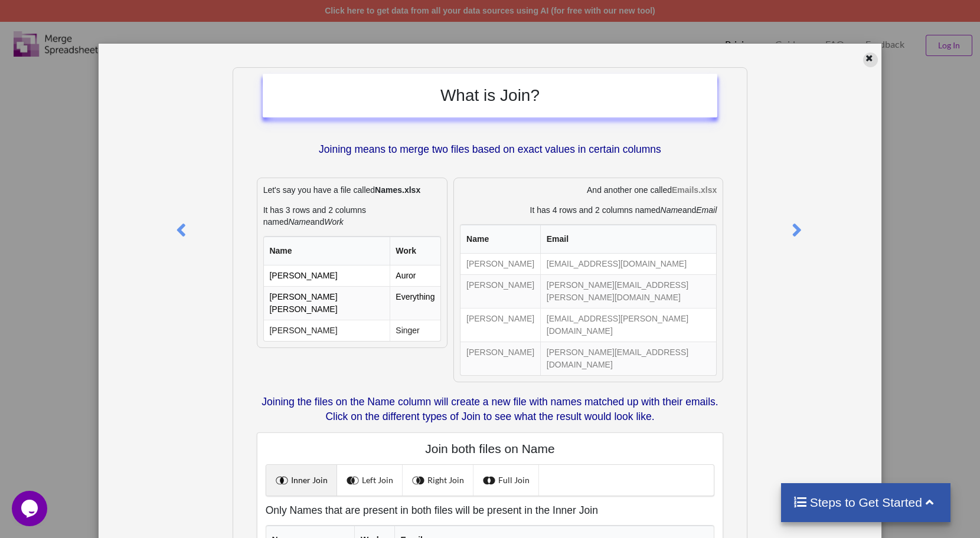 Image resolution: width=980 pixels, height=538 pixels. What do you see at coordinates (415, 331) in the screenshot?
I see `td: Singer` at bounding box center [415, 331].